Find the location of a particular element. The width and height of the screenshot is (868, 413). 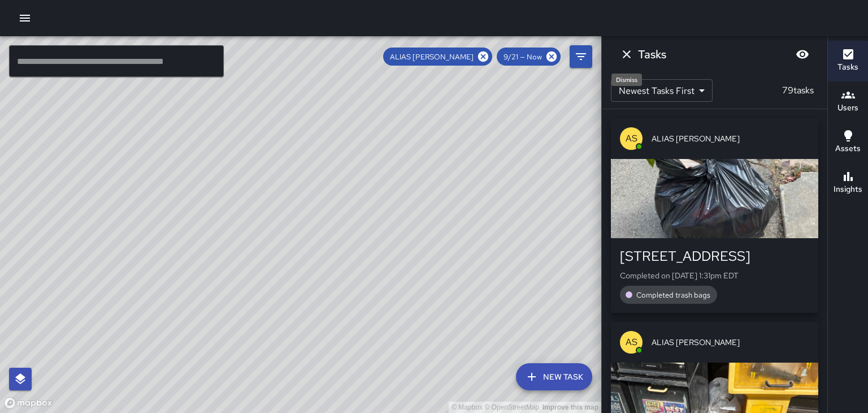

h6: Assets is located at coordinates (847, 149).